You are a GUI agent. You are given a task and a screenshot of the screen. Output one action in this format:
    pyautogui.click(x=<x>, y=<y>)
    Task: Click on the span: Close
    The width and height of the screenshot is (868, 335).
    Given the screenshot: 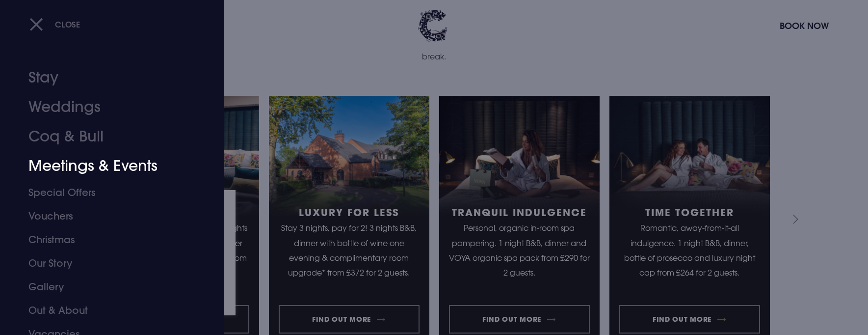 What is the action you would take?
    pyautogui.click(x=68, y=24)
    